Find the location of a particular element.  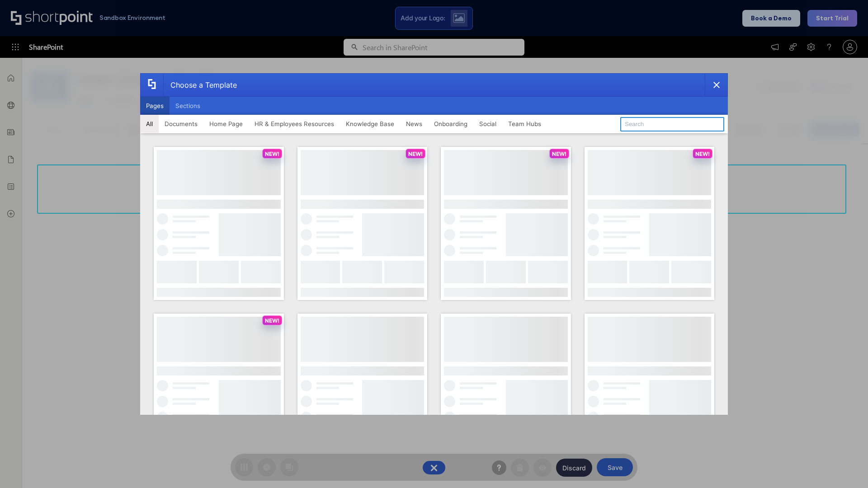

button: Pages is located at coordinates (155, 106).